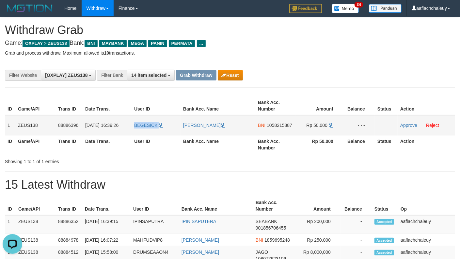  I want to click on span: SEABANK, so click(266, 221).